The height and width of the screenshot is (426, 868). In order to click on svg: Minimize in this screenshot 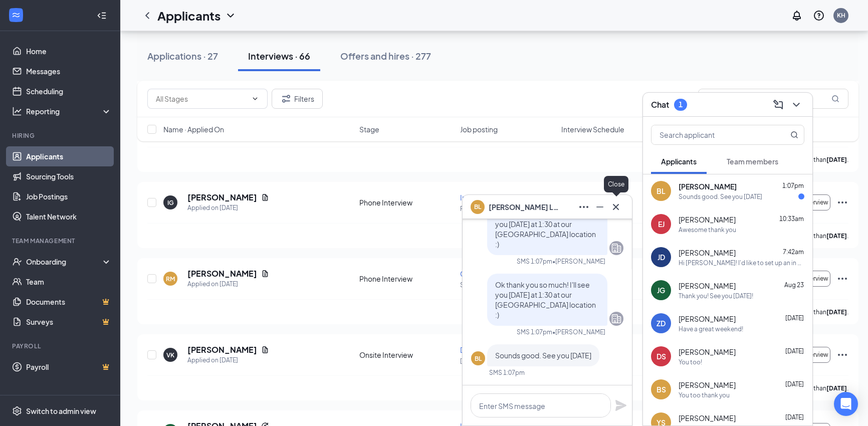, I will do `click(599, 207)`.